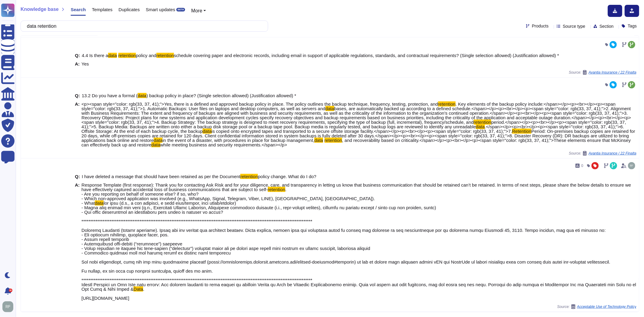 This screenshot has width=644, height=317. Describe the element at coordinates (606, 26) in the screenshot. I see `span: Section` at that location.